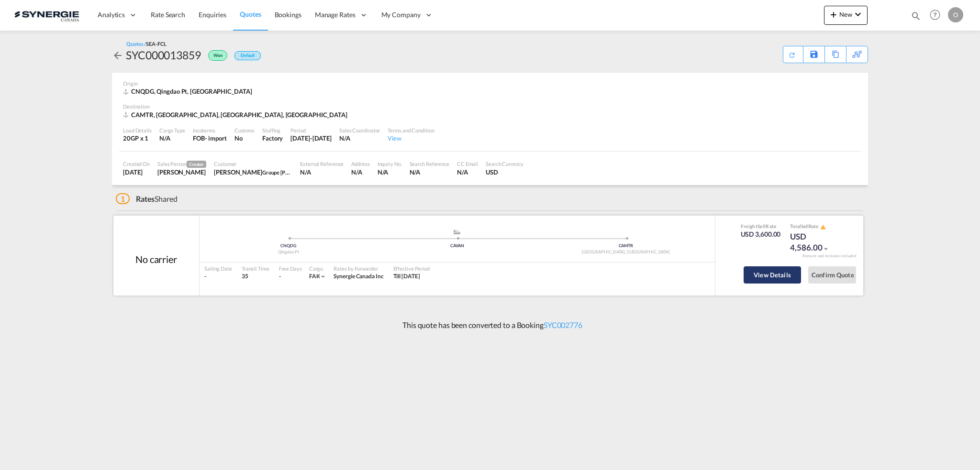 The width and height of the screenshot is (980, 470). Describe the element at coordinates (389, 163) in the screenshot. I see `div: Inquiry No.` at that location.